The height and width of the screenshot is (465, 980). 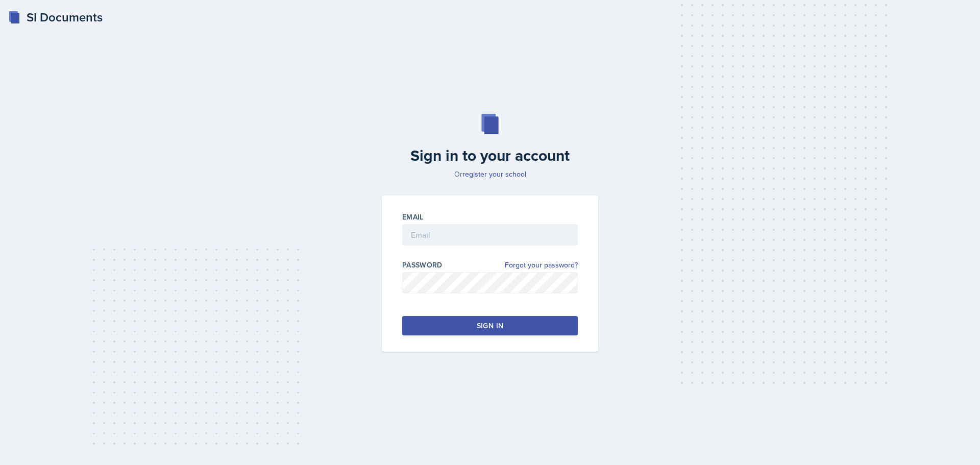 I want to click on label: Password, so click(x=422, y=265).